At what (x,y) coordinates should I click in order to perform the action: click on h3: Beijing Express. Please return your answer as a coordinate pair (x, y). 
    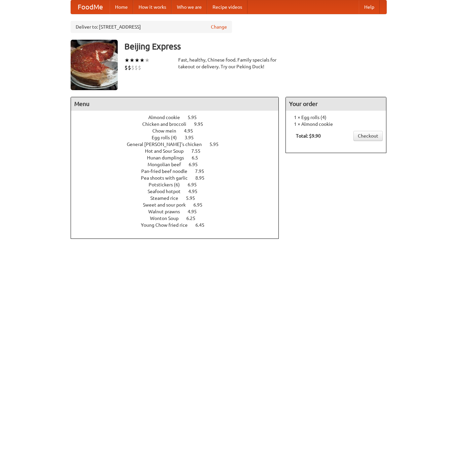
    Looking at the image, I should click on (255, 47).